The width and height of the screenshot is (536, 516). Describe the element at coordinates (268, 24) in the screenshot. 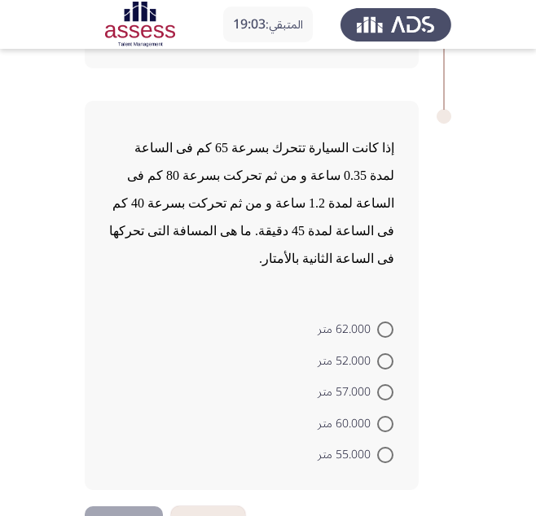

I see `p: المتبقي:` at that location.